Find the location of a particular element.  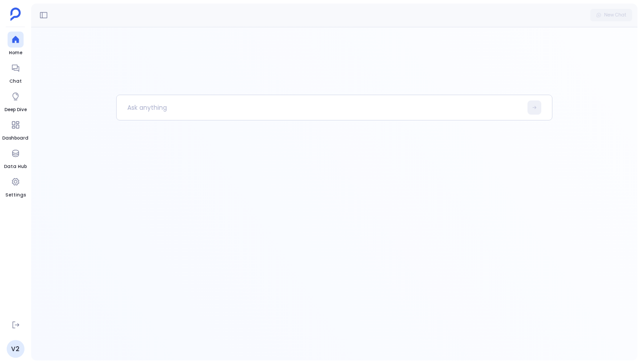

a: Data Hub is located at coordinates (15, 158).